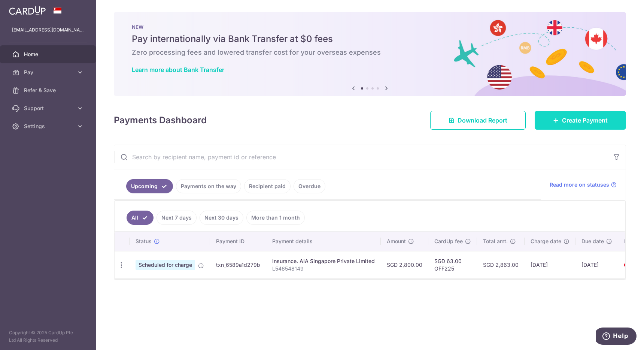 Image resolution: width=644 pixels, height=350 pixels. Describe the element at coordinates (238, 241) in the screenshot. I see `th: Payment ID` at that location.